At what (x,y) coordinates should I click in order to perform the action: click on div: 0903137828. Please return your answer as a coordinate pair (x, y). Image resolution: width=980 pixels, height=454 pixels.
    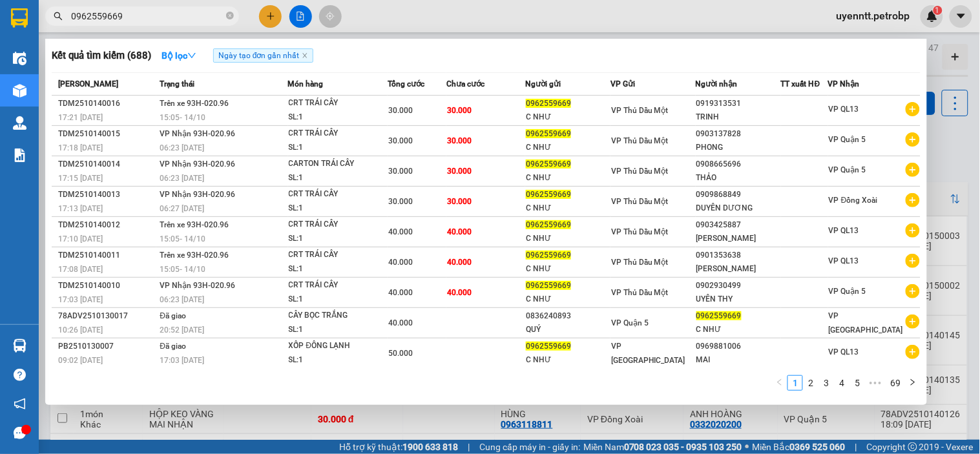
    Looking at the image, I should click on (738, 133).